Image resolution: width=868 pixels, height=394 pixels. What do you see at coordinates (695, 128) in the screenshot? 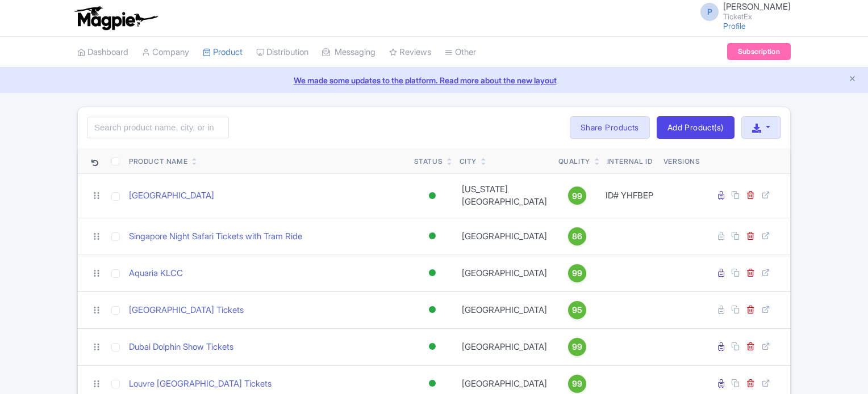
I see `a: Add Product(s)` at bounding box center [695, 128].